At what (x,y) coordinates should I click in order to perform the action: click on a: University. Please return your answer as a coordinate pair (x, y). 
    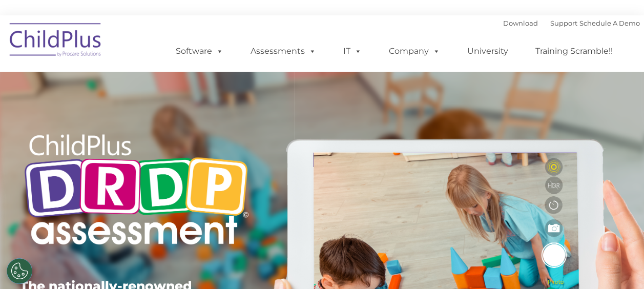
    Looking at the image, I should click on (488, 51).